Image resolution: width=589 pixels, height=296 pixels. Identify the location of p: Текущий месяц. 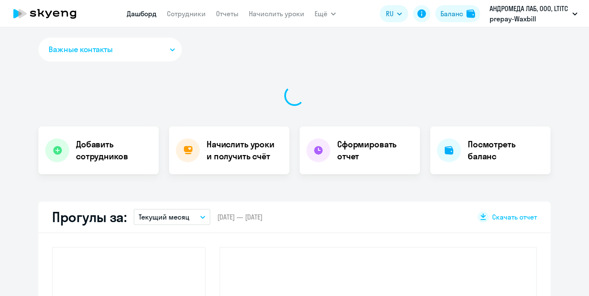
(164, 217).